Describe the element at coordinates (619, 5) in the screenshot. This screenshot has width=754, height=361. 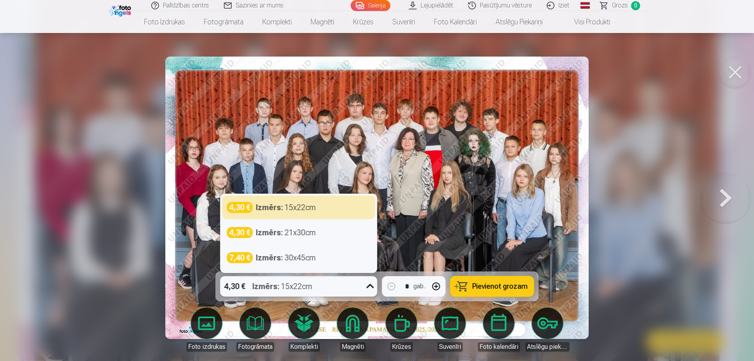
I see `span: Grozs` at that location.